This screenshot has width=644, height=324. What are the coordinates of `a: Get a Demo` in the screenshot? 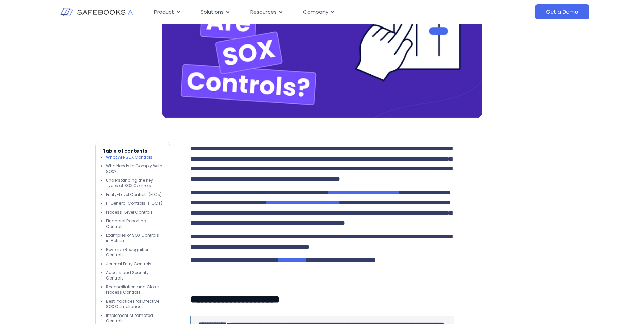 It's located at (562, 12).